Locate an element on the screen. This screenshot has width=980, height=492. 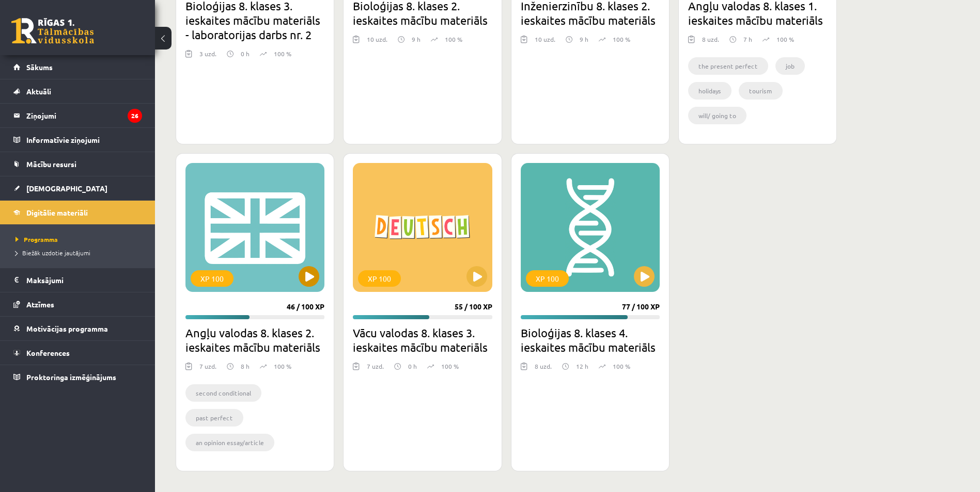
span: Atzīmes is located at coordinates (40, 304).